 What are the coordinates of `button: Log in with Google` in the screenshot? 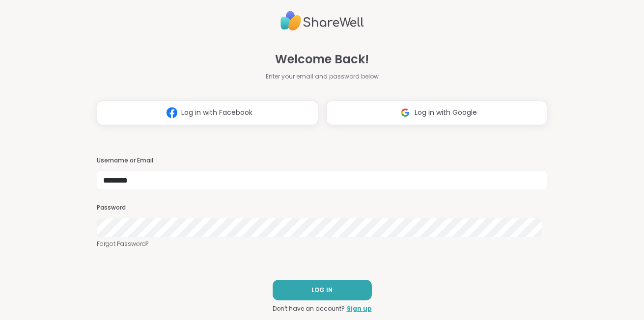 It's located at (437, 113).